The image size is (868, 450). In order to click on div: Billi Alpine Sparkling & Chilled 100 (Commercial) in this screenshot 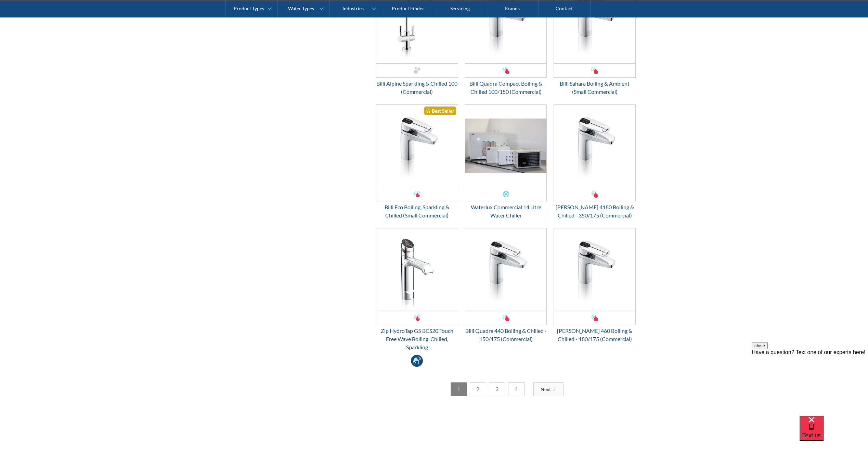, I will do `click(417, 87)`.